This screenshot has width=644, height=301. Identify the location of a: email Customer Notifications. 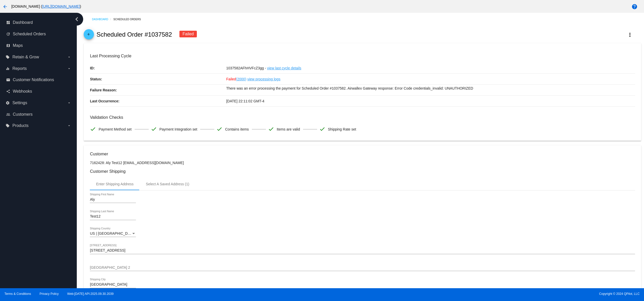
(39, 80).